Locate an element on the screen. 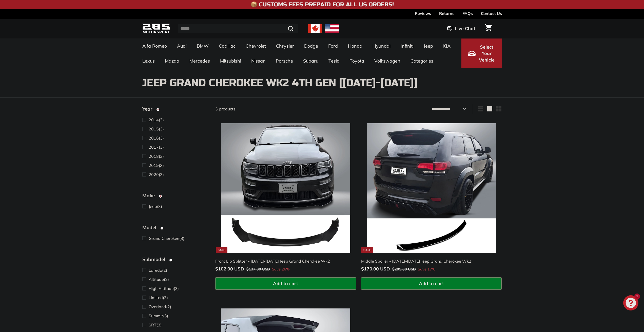 The width and height of the screenshot is (644, 332). span: Summit is located at coordinates (156, 316).